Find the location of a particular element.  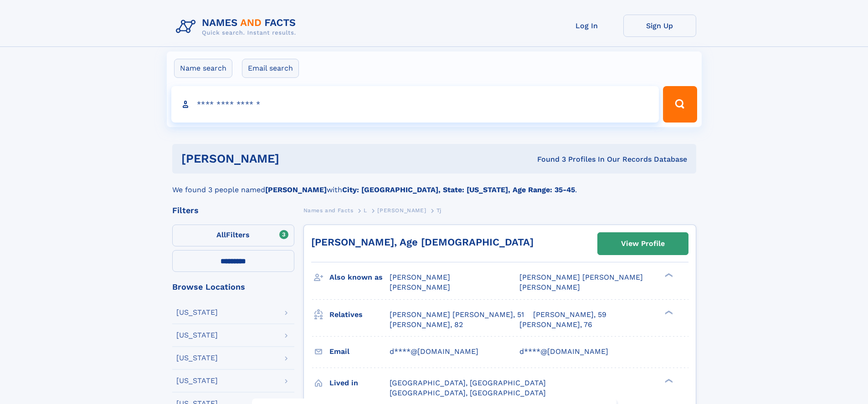

span: Tj is located at coordinates (439, 211).